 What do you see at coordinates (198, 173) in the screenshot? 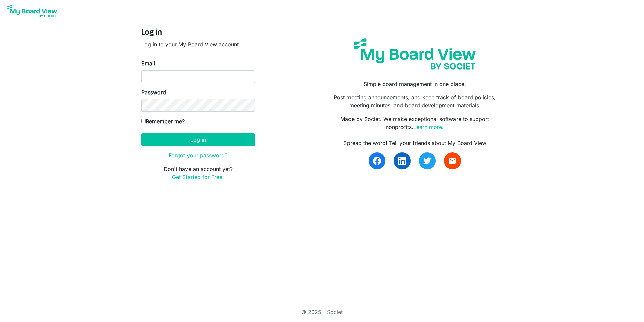
I see `p: Don't have an account yet?` at bounding box center [198, 173].